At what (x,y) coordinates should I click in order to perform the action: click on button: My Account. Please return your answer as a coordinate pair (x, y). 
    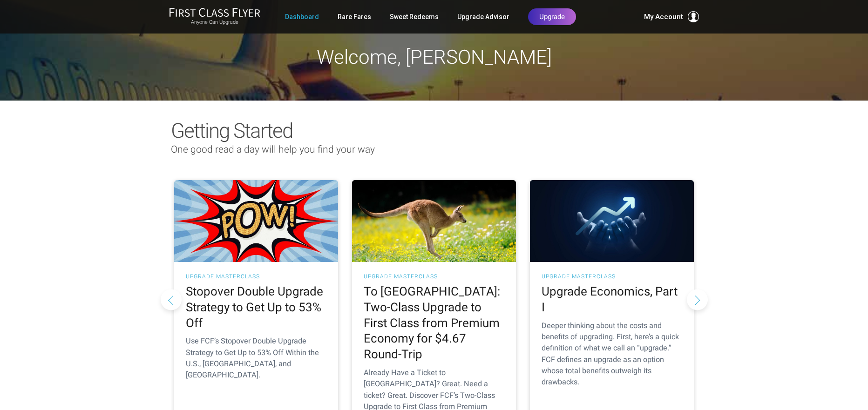
    Looking at the image, I should click on (671, 17).